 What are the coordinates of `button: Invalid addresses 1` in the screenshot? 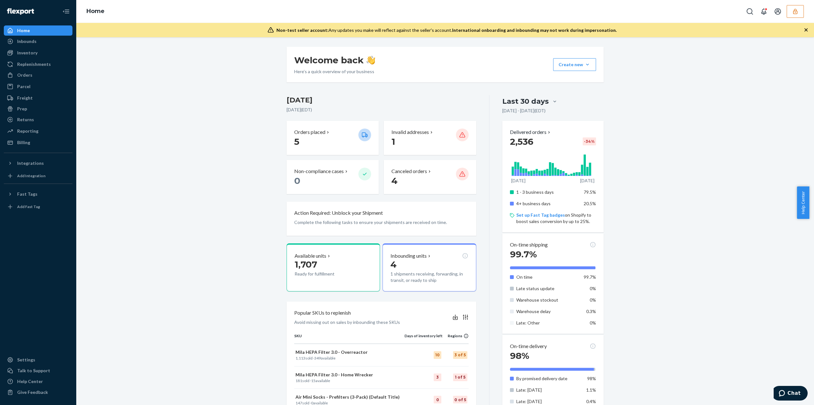 It's located at (430, 138).